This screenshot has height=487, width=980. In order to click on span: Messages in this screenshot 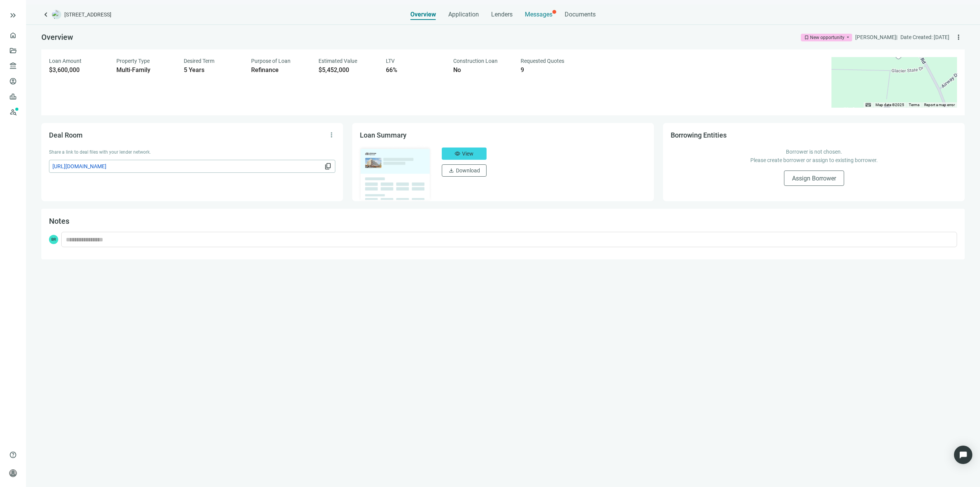, I will do `click(539, 14)`.